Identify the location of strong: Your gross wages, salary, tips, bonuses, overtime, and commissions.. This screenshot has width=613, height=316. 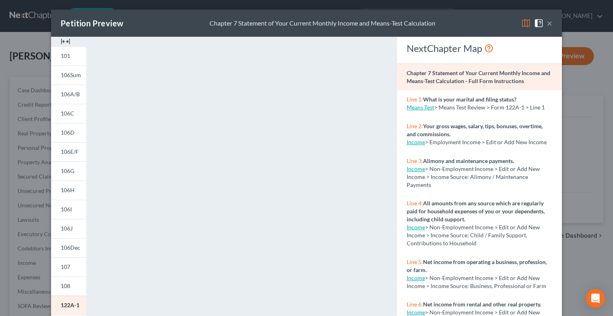
(475, 130).